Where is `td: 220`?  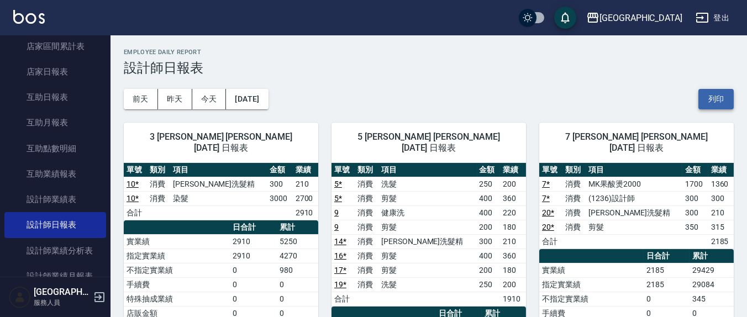
td: 220 is located at coordinates (513, 213).